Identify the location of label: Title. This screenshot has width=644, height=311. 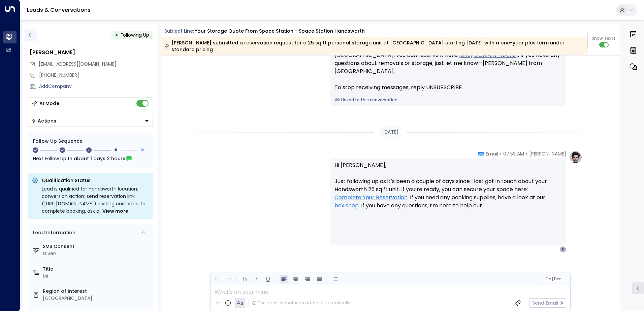
(96, 269).